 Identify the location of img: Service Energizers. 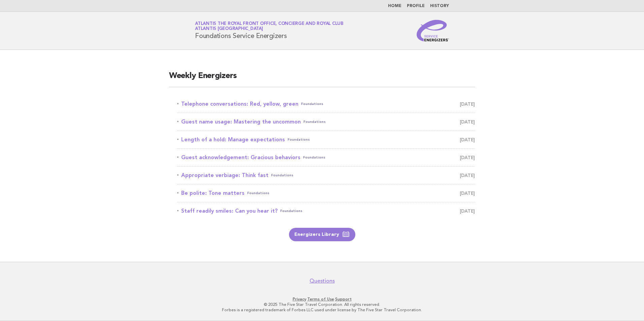
(433, 30).